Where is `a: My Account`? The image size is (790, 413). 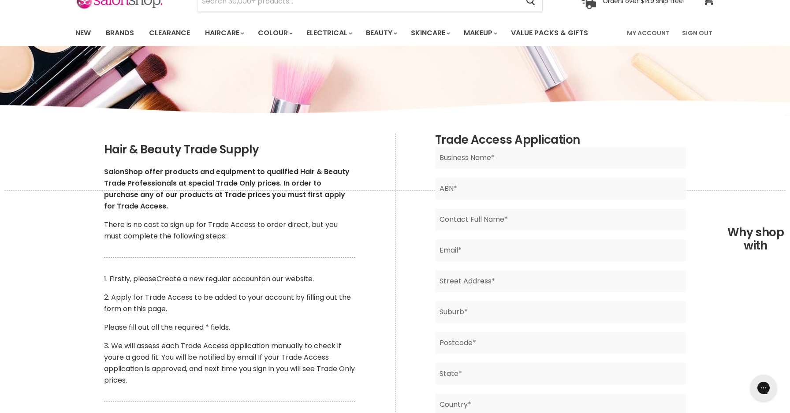
a: My Account is located at coordinates (648, 33).